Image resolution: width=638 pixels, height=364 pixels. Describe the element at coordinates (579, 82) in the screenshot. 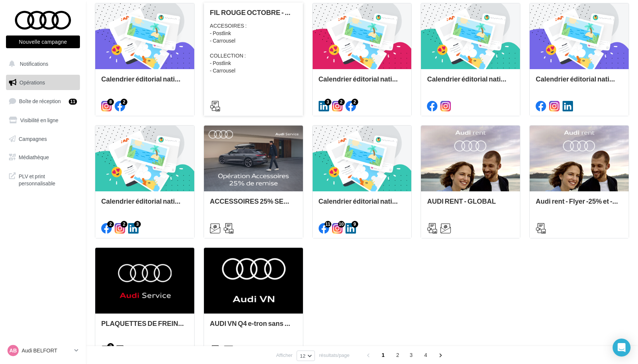

I see `div: Calendrier éditorial national : semaine du 08.09 au 14.09` at that location.